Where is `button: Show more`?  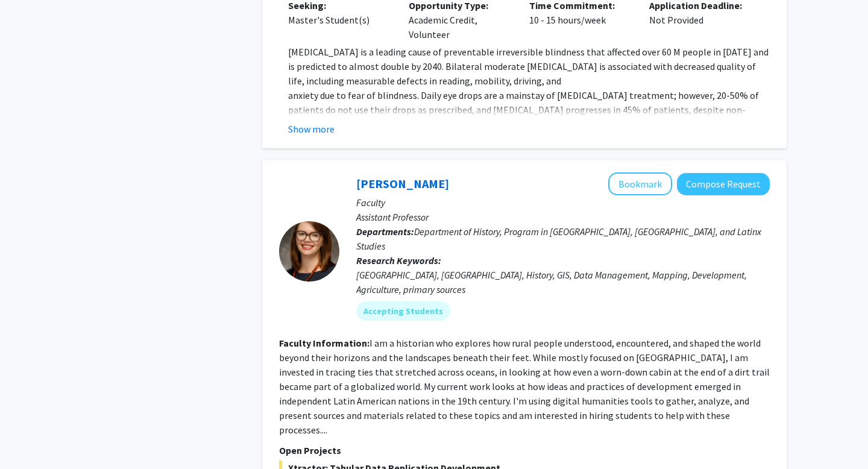
button: Show more is located at coordinates (311, 129).